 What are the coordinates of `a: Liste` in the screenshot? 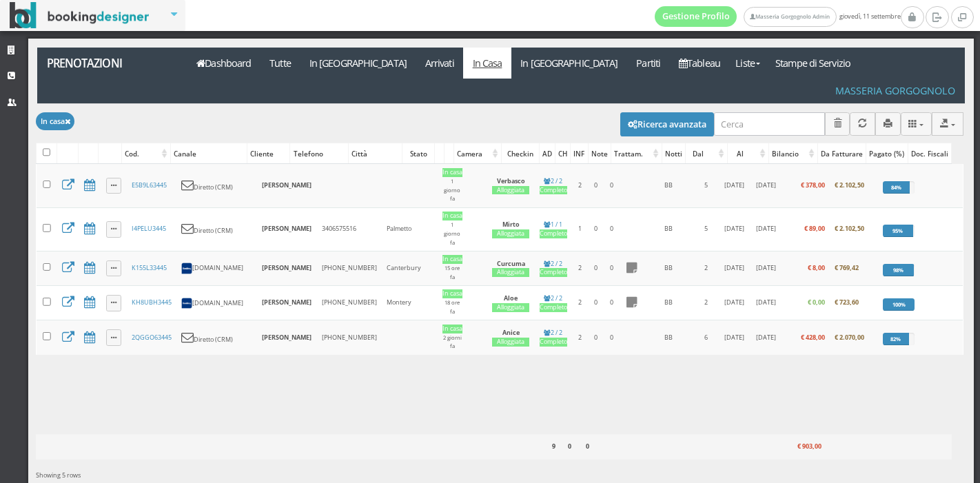 It's located at (747, 63).